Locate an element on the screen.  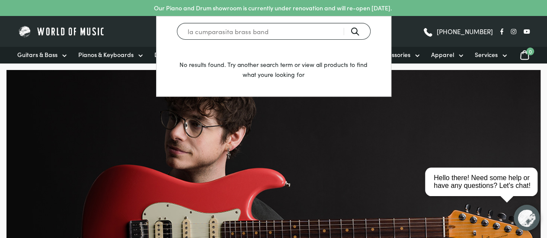
div: Hello there! Need some help or have any questions? Let's chat! is located at coordinates (62, 39).